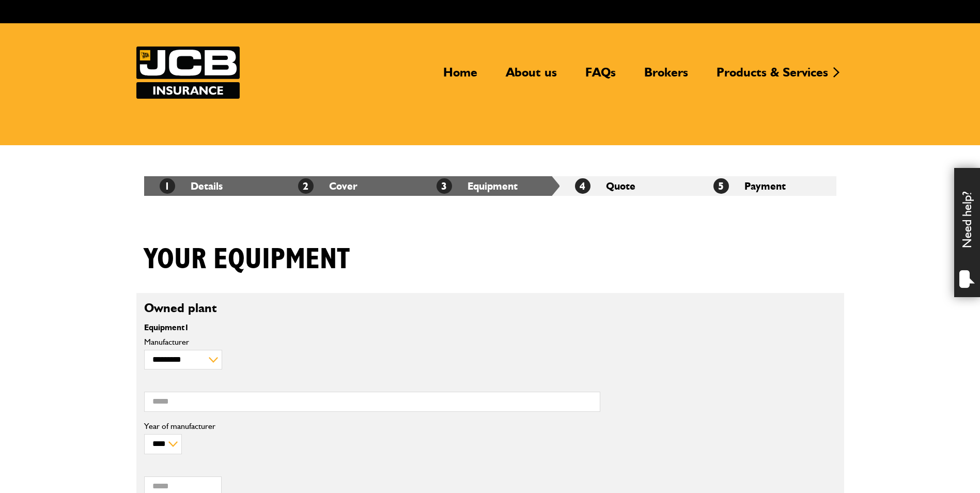 The width and height of the screenshot is (980, 493). Describe the element at coordinates (372, 427) in the screenshot. I see `label: Year of manufacturer` at that location.